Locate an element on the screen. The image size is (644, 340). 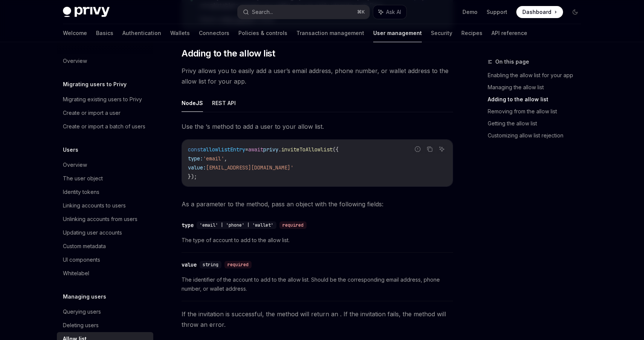
a: API reference is located at coordinates (509, 33).